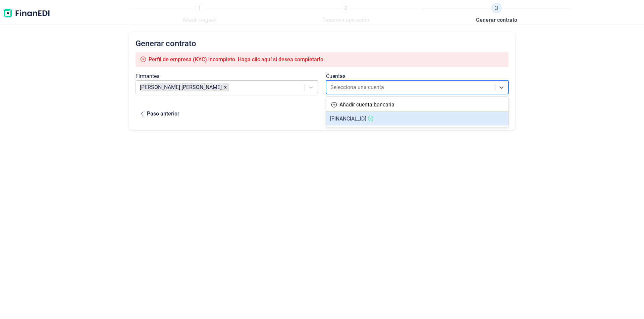 Image resolution: width=644 pixels, height=319 pixels. I want to click on button: Añadir cuenta bancaria, so click(363, 105).